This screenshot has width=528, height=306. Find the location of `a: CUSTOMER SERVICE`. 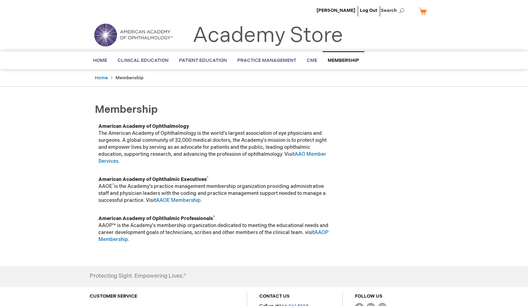

a: CUSTOMER SERVICE is located at coordinates (113, 296).